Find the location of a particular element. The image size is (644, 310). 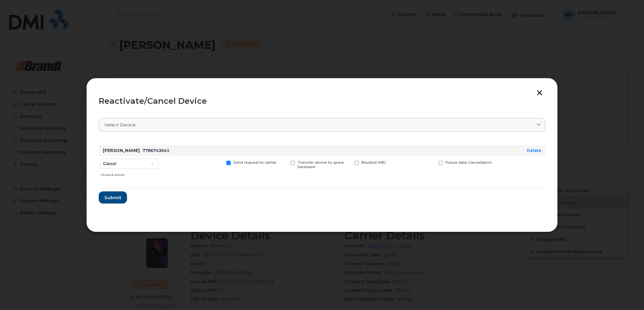

input: Transfer device to spare hardware is located at coordinates (284, 162).